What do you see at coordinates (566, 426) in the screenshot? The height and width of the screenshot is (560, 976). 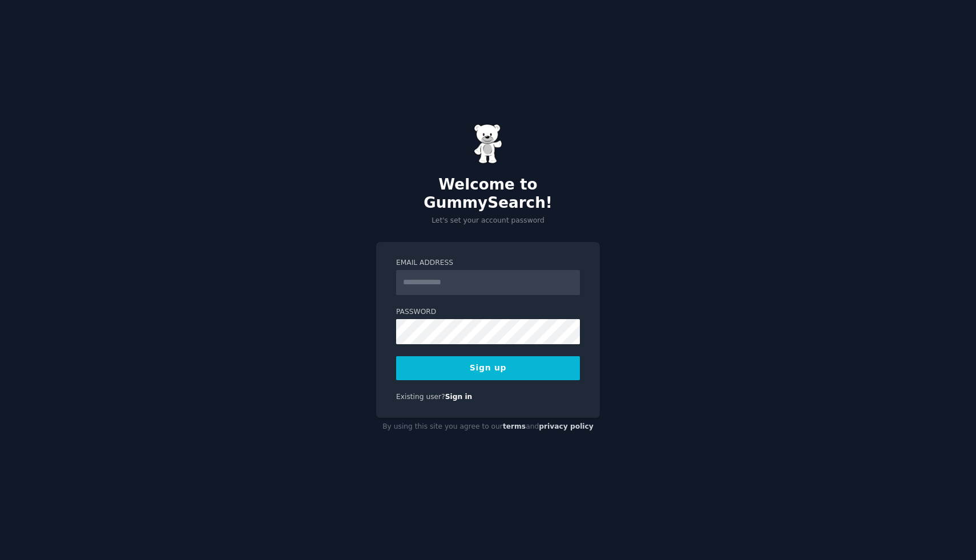 I see `a: privacy policy` at bounding box center [566, 426].